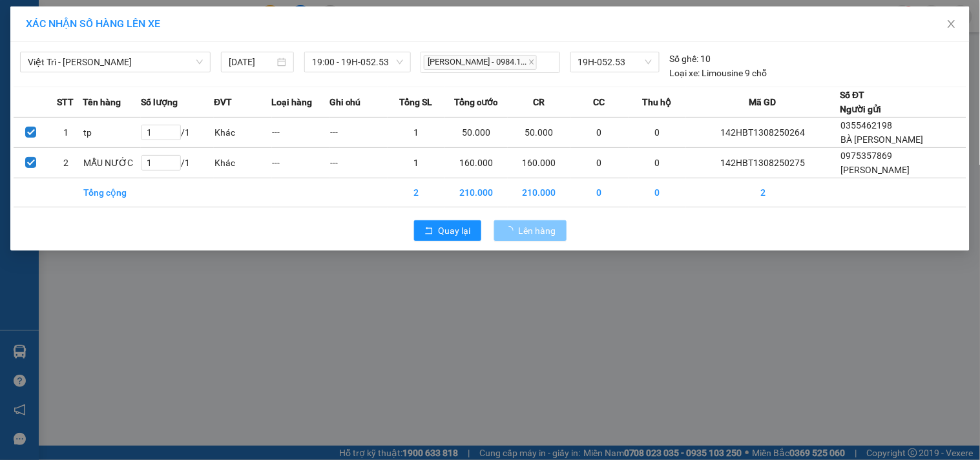 The height and width of the screenshot is (460, 980). What do you see at coordinates (112, 132) in the screenshot?
I see `td: tp` at bounding box center [112, 132].